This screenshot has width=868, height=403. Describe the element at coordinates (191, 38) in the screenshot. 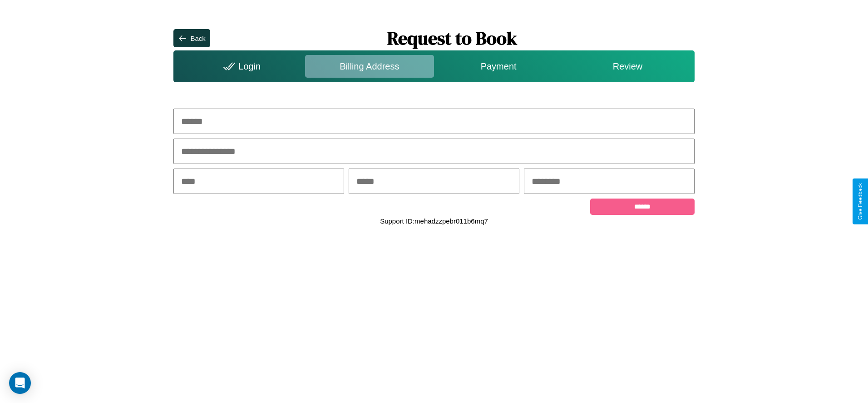

I see `button: Back` at that location.